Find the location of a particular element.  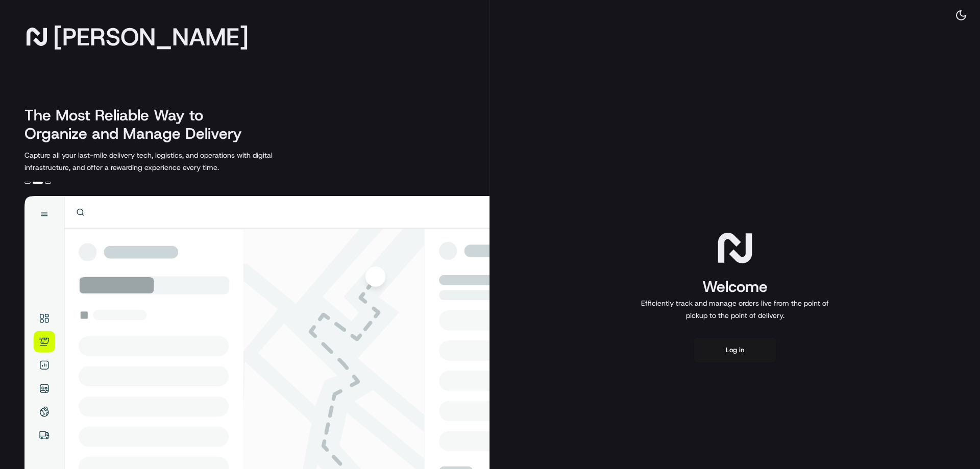

h2: The Most Reliable Way to Organize and Manage Delivery is located at coordinates (139, 125).